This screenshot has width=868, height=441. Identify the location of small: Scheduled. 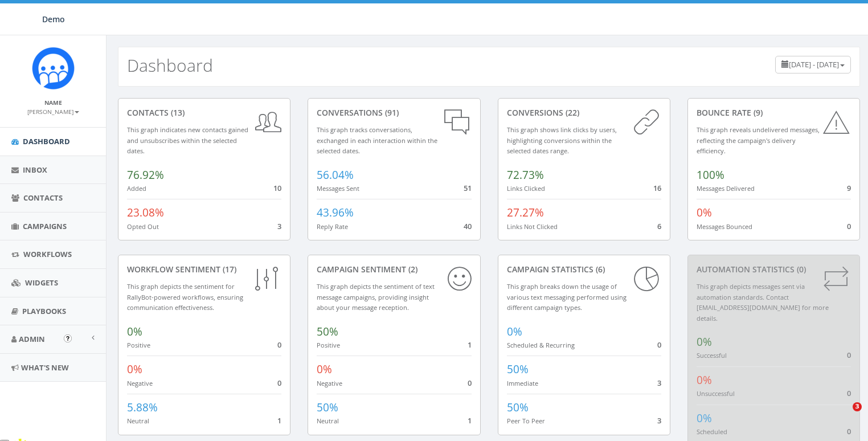
(712, 432).